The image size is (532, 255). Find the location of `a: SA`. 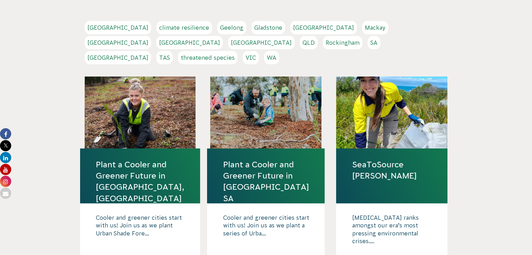

a: SA is located at coordinates (374, 43).